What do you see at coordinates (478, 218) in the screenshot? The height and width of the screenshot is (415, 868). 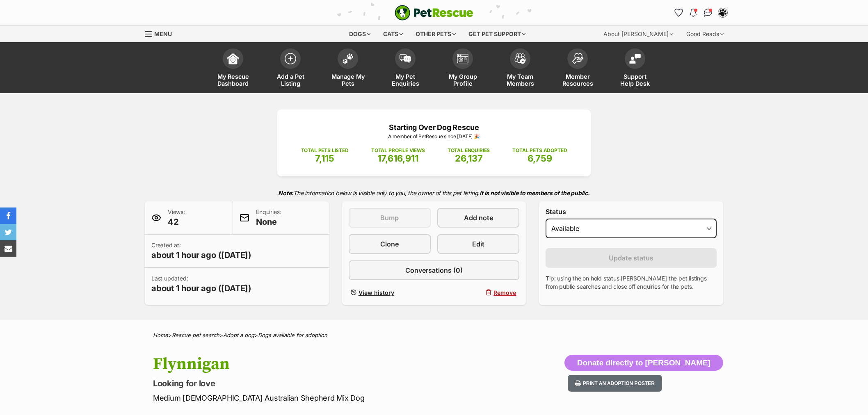 I see `a: Add note` at bounding box center [478, 218].